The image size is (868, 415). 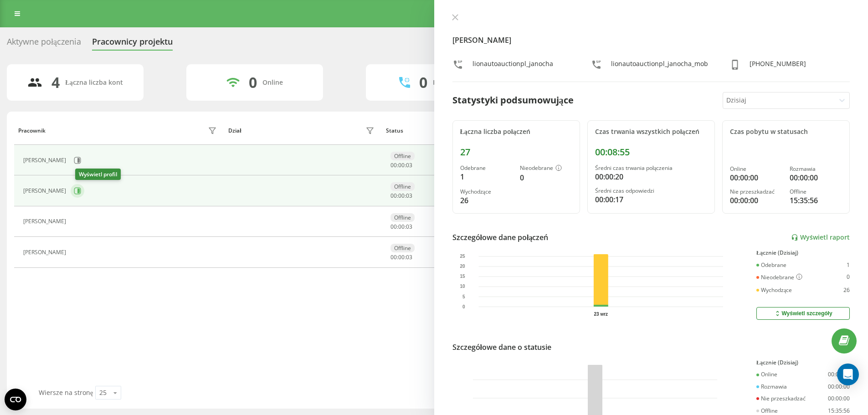 I want to click on div: 25, so click(x=103, y=393).